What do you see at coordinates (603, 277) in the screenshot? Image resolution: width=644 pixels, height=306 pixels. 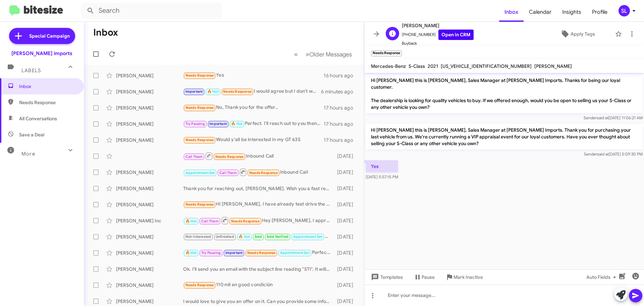 I see `span: Auto Fields` at bounding box center [603, 277].